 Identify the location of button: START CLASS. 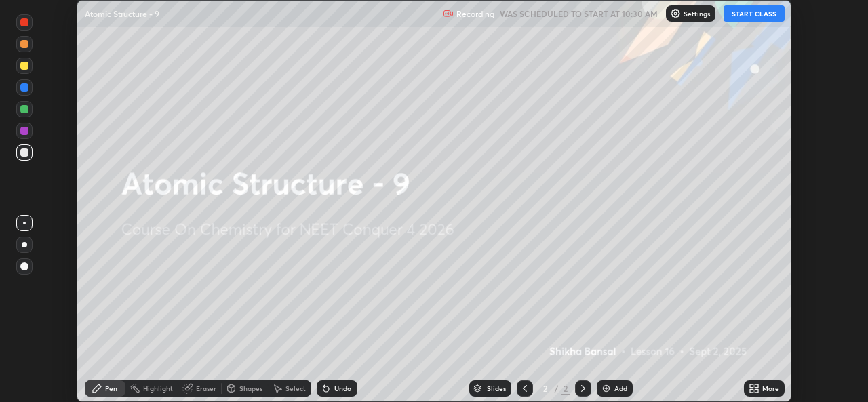
(754, 14).